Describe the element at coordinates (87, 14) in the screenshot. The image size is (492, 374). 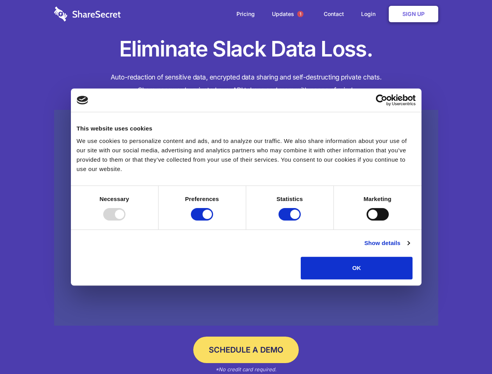
I see `img: logo-wordmark-white-trans-d4663122ce5f474addd5e946df7df03e33cb6a1c49d2221995e7729f52c070b2.svg` at that location.